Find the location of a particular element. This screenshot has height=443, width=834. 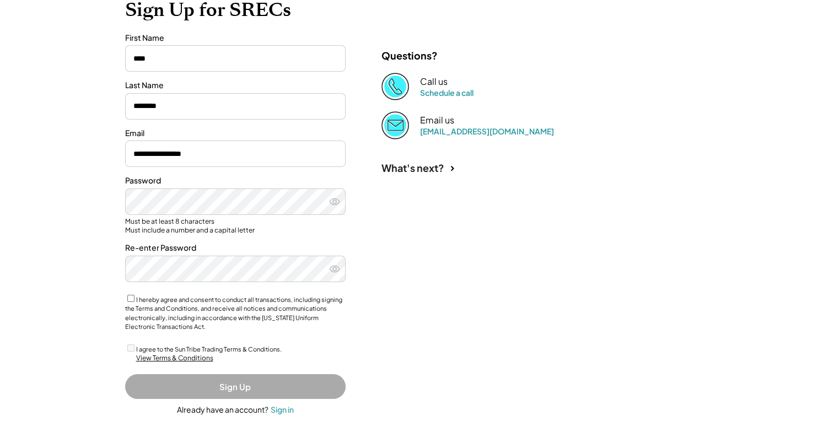

label: I agree to the Sun Tribe Trading Terms & Conditions. is located at coordinates (209, 349).